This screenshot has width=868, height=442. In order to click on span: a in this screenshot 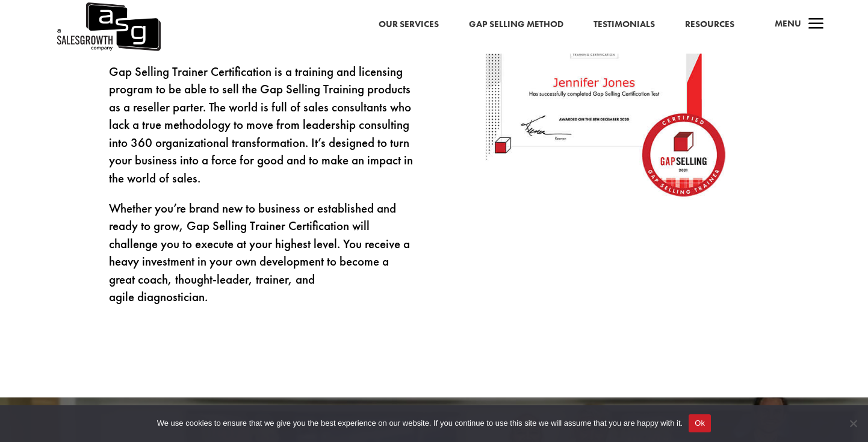, I will do `click(817, 25)`.